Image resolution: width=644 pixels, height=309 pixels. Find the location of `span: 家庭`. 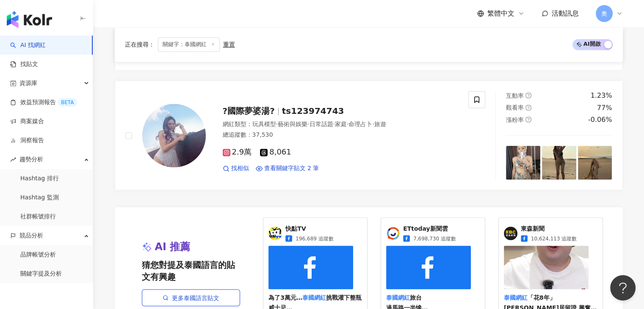

span: 家庭 is located at coordinates (341, 124).